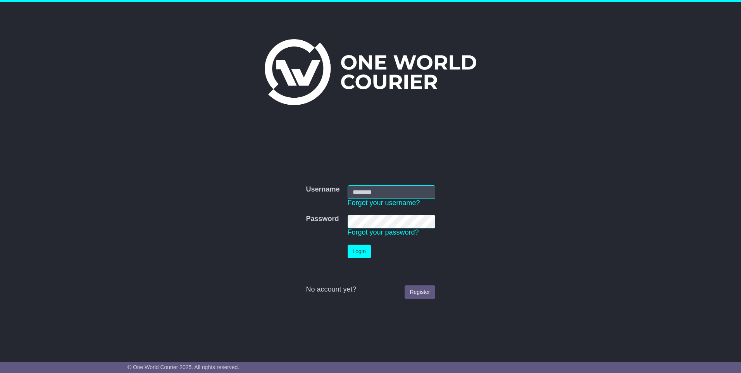  What do you see at coordinates (370, 289) in the screenshot?
I see `div: No account yet?` at bounding box center [370, 289].